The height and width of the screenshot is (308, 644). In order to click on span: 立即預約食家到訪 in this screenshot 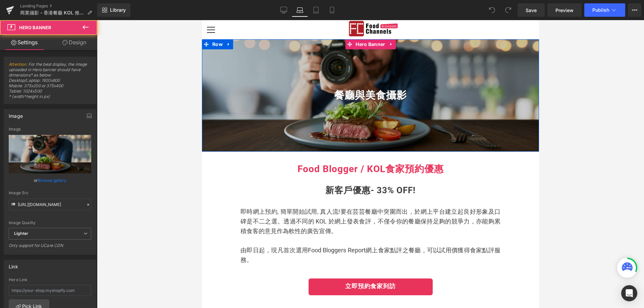, I will do `click(168, 266)`.